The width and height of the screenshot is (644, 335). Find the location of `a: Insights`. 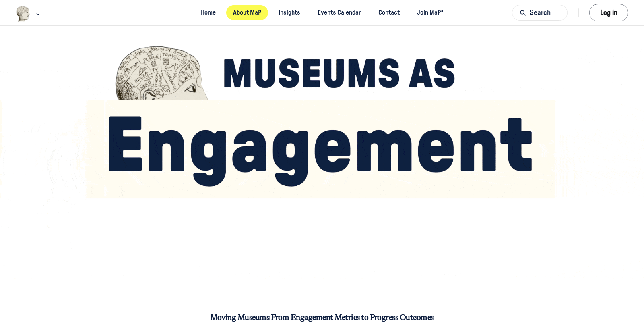

a: Insights is located at coordinates (289, 12).